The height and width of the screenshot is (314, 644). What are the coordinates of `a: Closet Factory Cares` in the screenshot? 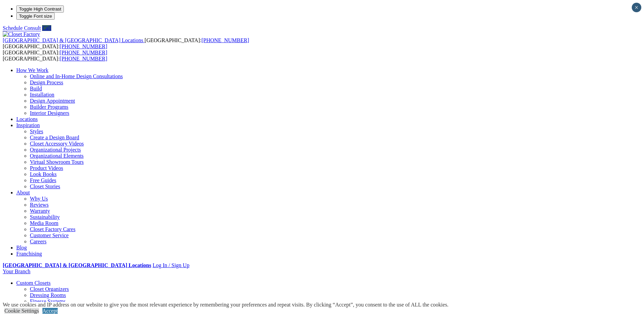 It's located at (53, 229).